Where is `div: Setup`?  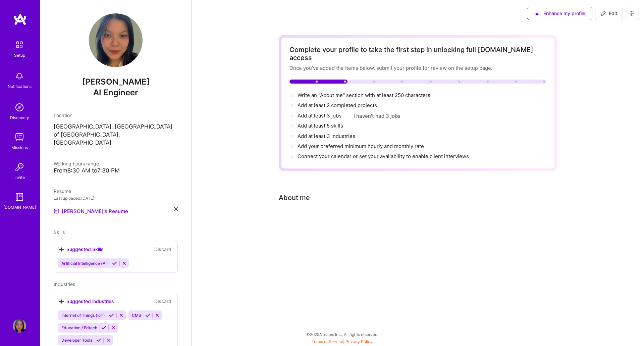 div: Setup is located at coordinates (19, 55).